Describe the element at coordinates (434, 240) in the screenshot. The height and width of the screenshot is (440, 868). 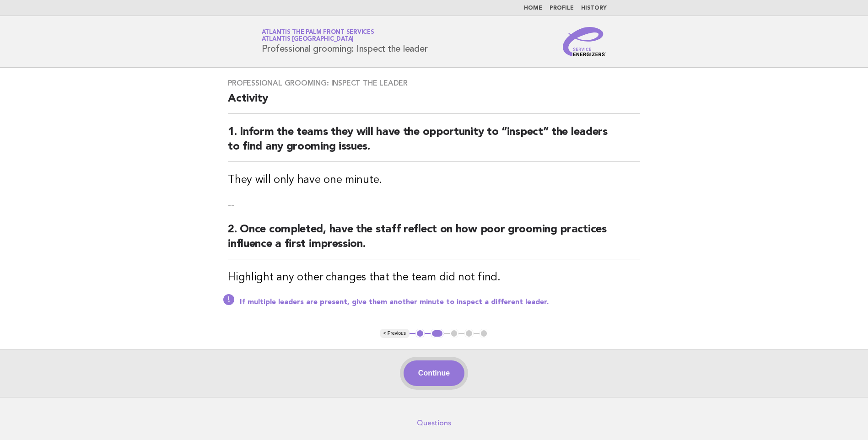
I see `h2: 2. Once completed, have the staff reflect on how poor grooming practices influence a first impres...` at that location.